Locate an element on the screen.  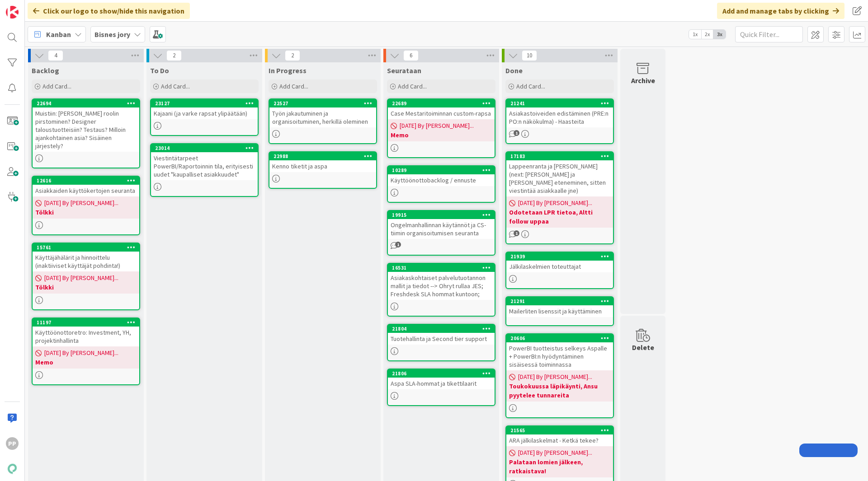
div: 22689Case Mestaritoiminnan custom-rapsa is located at coordinates (441, 110).